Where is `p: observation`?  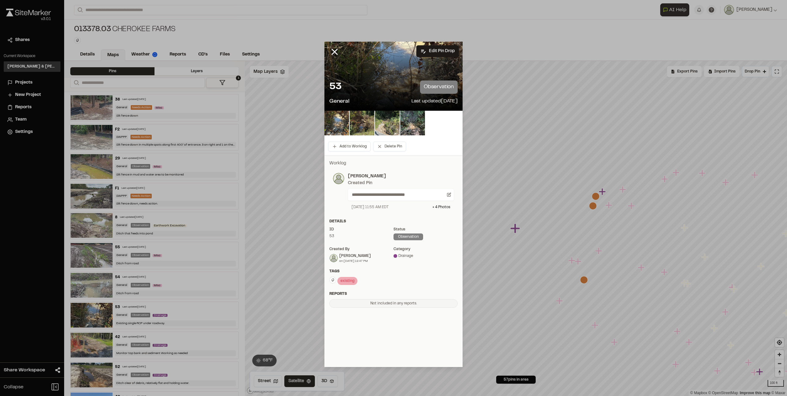
p: observation is located at coordinates (439, 87).